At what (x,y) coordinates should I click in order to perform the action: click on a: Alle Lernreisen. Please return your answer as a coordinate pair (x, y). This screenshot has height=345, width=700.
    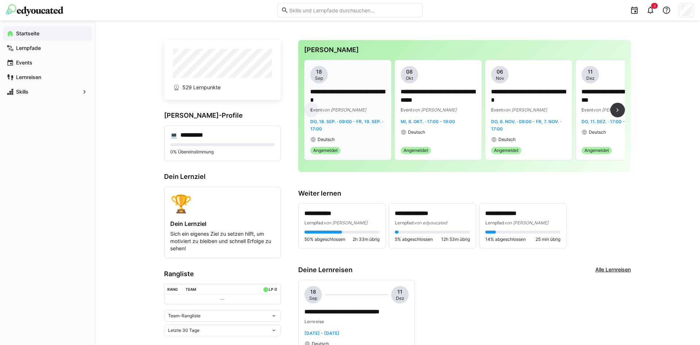
    Looking at the image, I should click on (613, 270).